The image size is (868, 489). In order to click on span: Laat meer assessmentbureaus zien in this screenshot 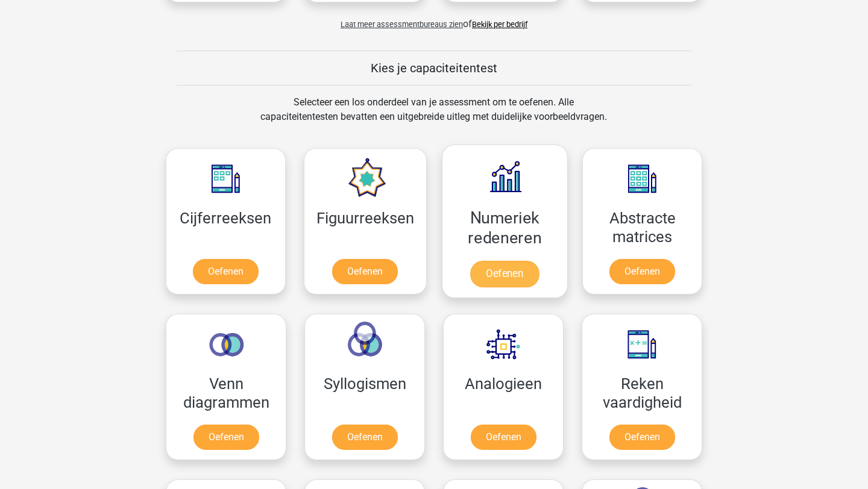, I will do `click(401, 24)`.